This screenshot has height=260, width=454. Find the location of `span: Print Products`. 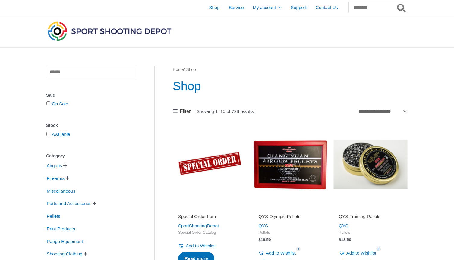

span: Print Products is located at coordinates (61, 229).